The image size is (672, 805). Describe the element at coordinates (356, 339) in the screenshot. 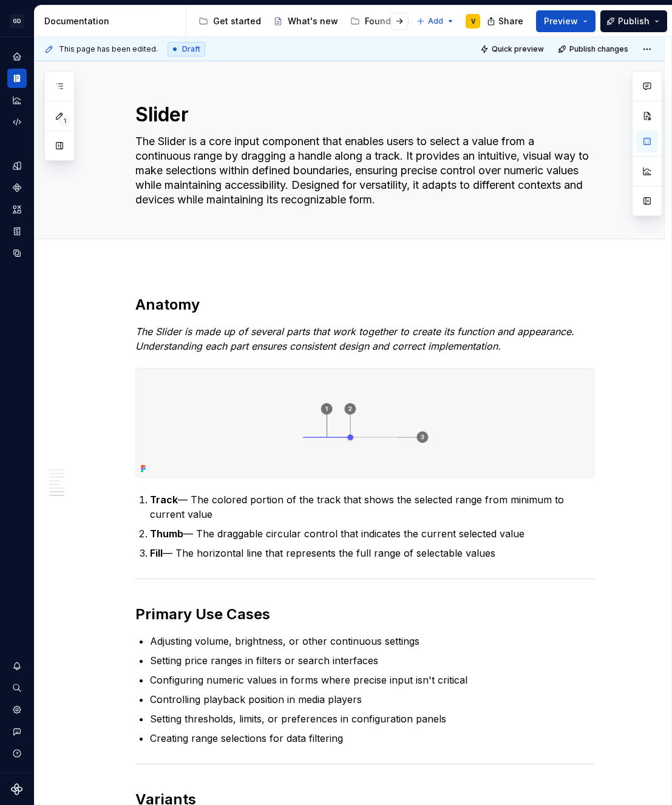

I see `em: The Slider is made up of several parts that work together to create its function and appearance. ...` at that location.